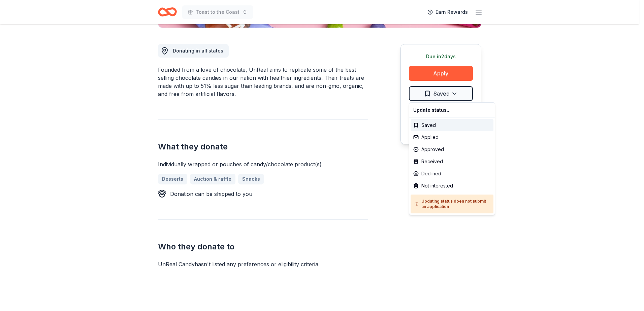 Image resolution: width=644 pixels, height=311 pixels. What do you see at coordinates (452, 186) in the screenshot?
I see `div: Not interested` at bounding box center [452, 186].